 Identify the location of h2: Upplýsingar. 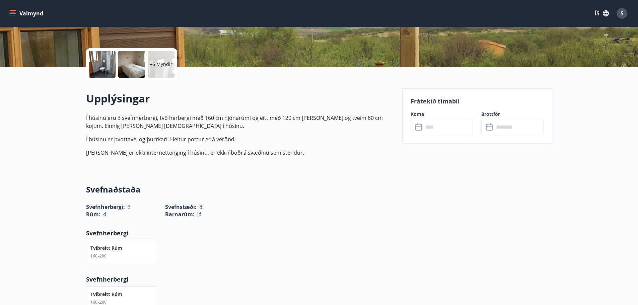
(240, 98).